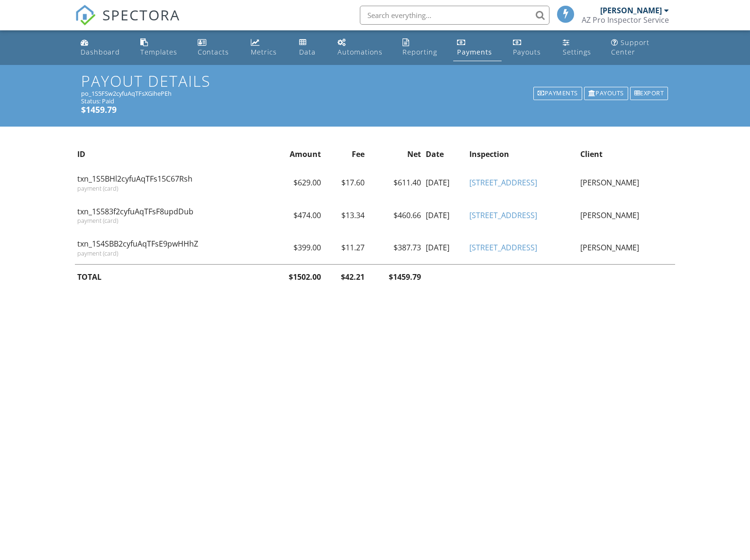 The height and width of the screenshot is (560, 750). What do you see at coordinates (213, 51) in the screenshot?
I see `div: Contacts` at bounding box center [213, 51].